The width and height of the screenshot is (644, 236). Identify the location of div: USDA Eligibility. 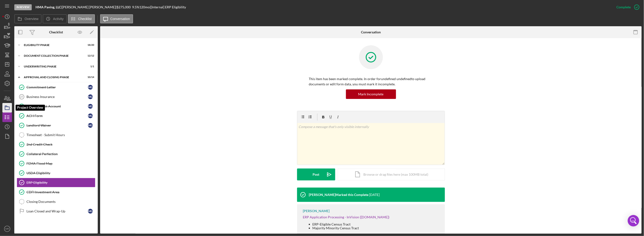
(61, 173).